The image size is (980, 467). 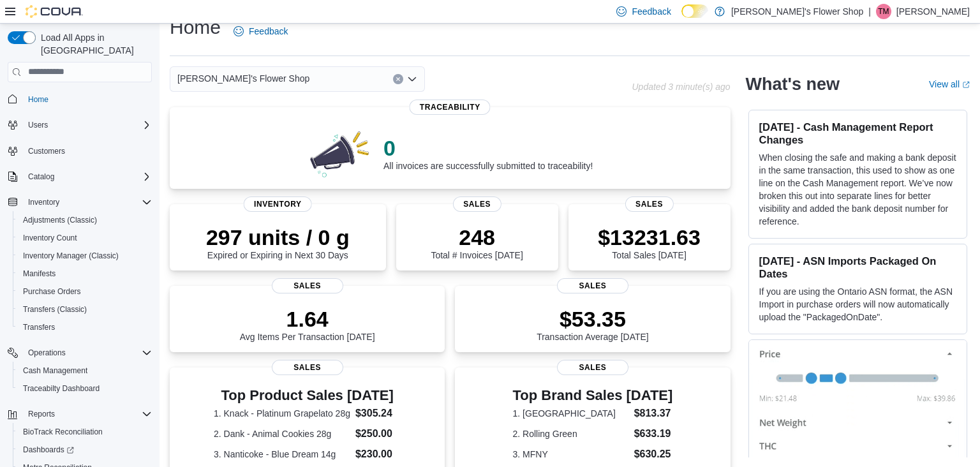 I want to click on a: Feedback, so click(x=260, y=31).